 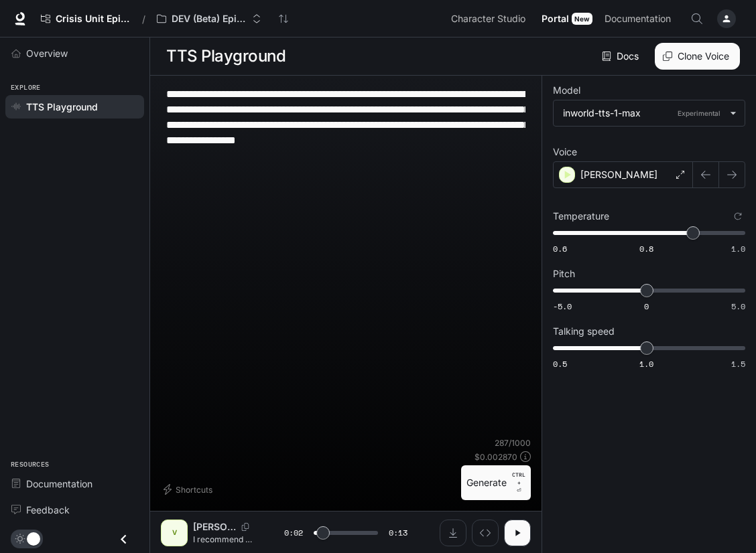 What do you see at coordinates (560, 249) in the screenshot?
I see `span: 0.6` at bounding box center [560, 249].